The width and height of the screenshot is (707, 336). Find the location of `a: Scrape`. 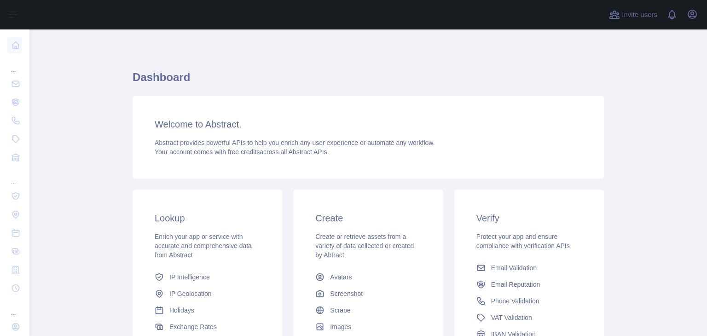

a: Scrape is located at coordinates (368, 310).